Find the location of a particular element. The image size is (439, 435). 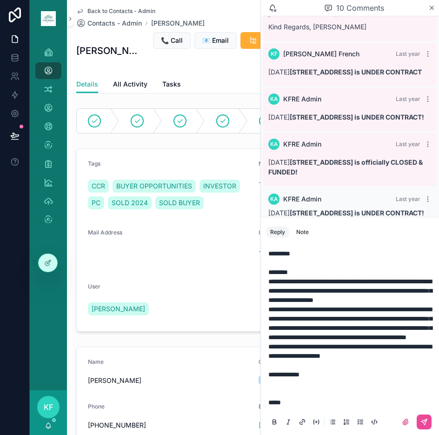

div: Note is located at coordinates (303, 232).